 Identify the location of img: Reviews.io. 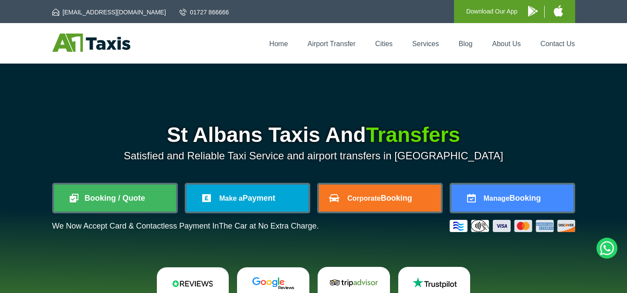
(193, 284).